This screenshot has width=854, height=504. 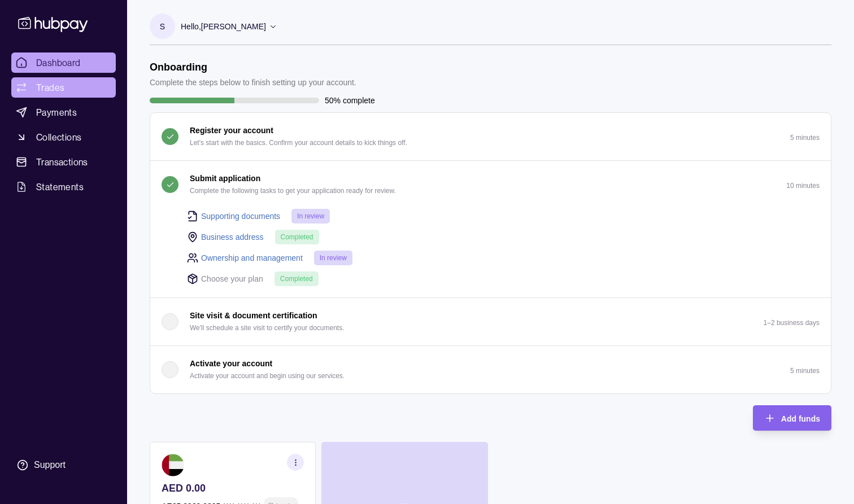 I want to click on img: ae, so click(x=173, y=465).